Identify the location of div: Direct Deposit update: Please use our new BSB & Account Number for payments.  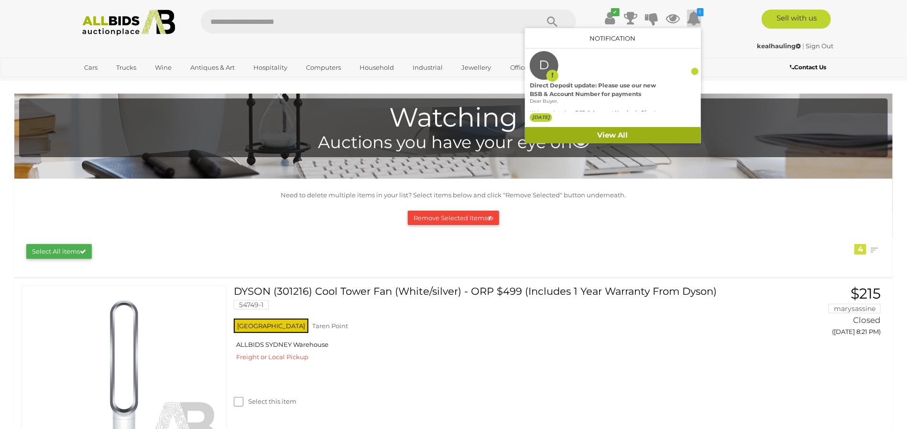
(598, 90).